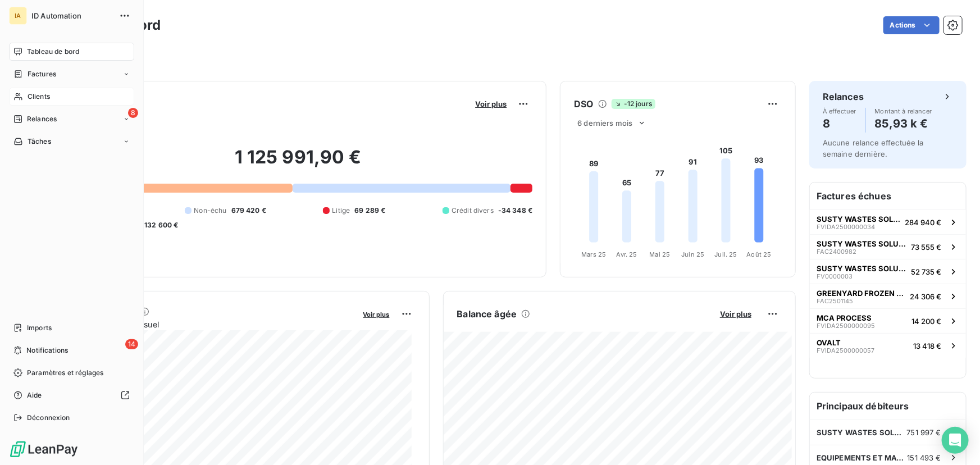 The height and width of the screenshot is (465, 980). Describe the element at coordinates (71, 396) in the screenshot. I see `a: Aide` at that location.